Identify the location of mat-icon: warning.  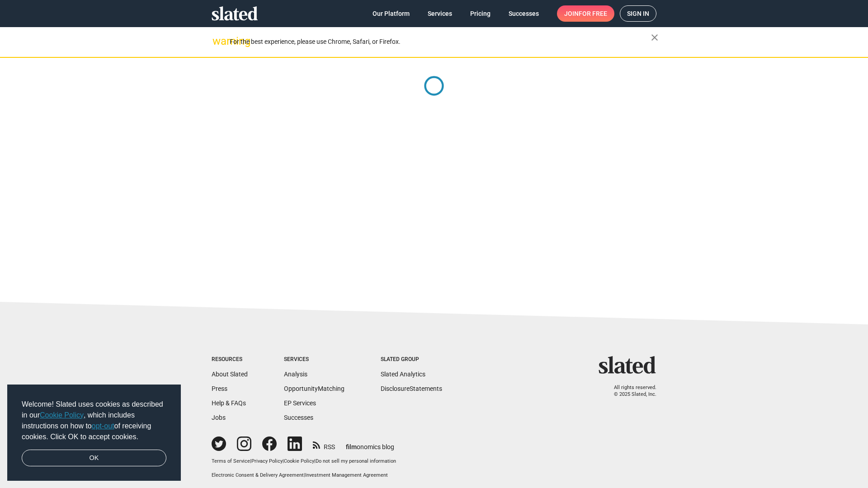
(218, 41).